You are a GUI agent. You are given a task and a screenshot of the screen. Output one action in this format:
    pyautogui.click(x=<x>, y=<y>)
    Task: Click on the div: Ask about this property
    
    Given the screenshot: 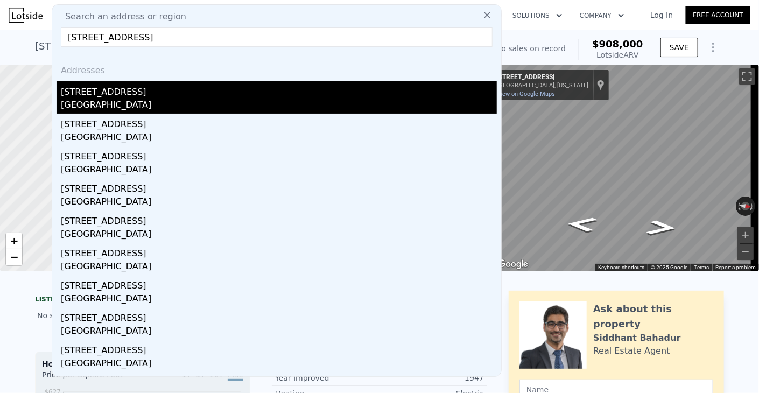 What is the action you would take?
    pyautogui.click(x=653, y=316)
    